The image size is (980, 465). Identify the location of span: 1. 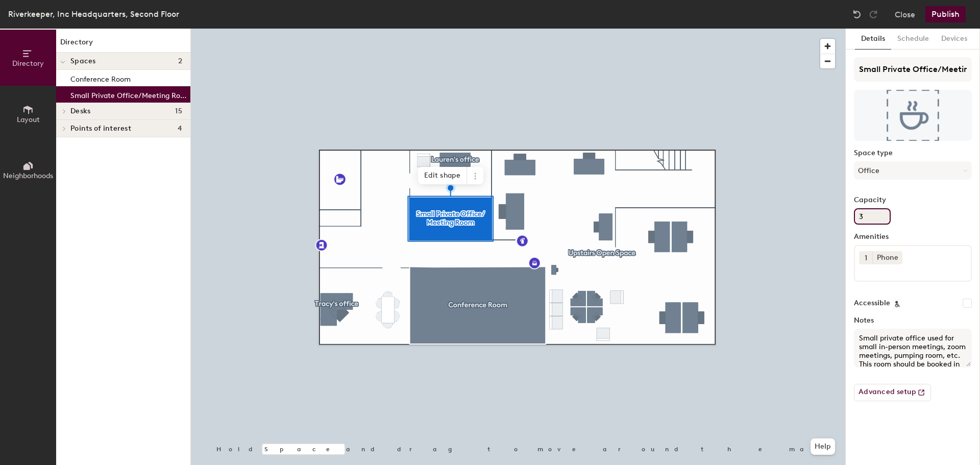
(866, 258).